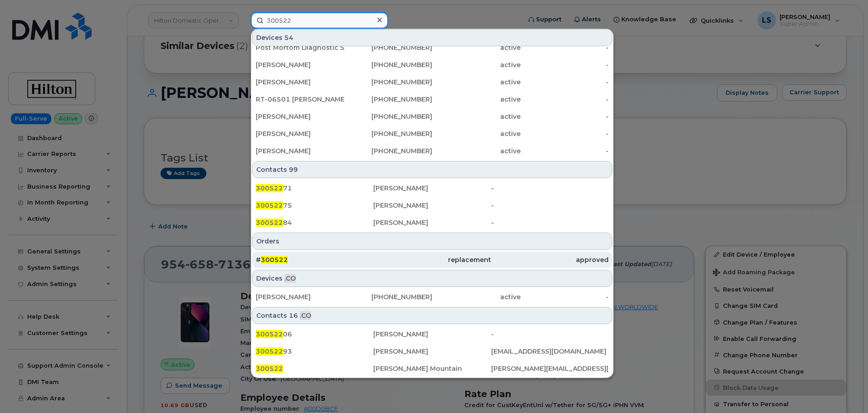 The width and height of the screenshot is (868, 413). I want to click on div: 06, so click(314, 334).